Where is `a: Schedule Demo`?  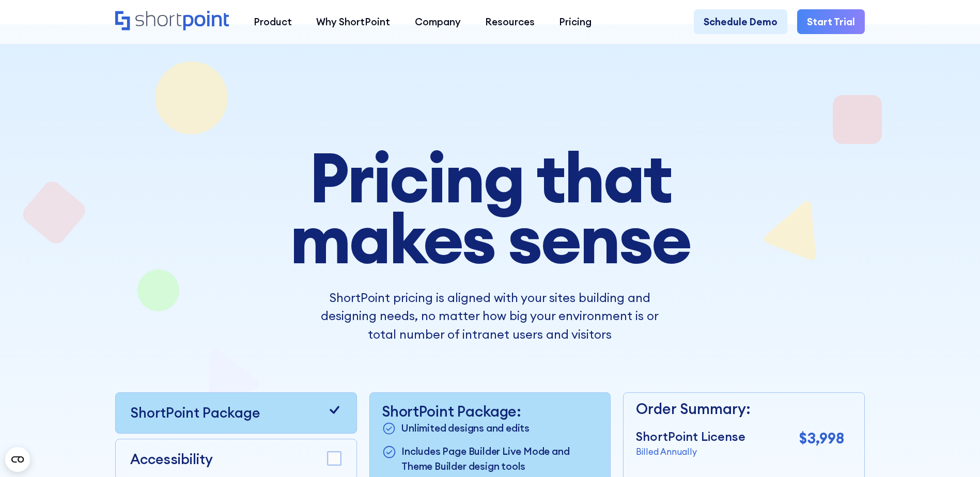
a: Schedule Demo is located at coordinates (740, 21).